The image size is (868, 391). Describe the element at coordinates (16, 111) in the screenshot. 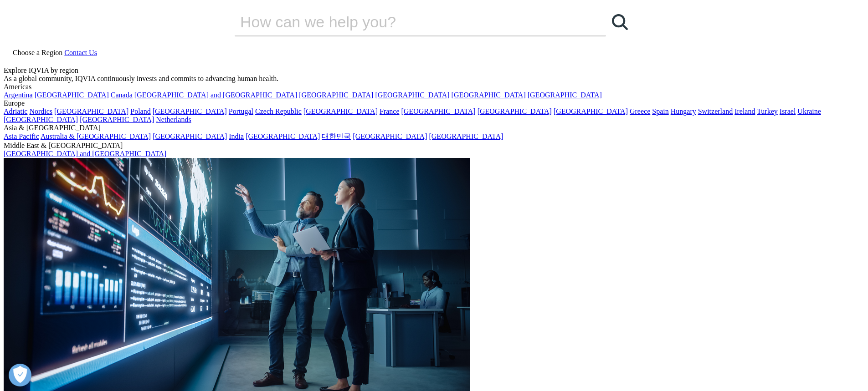

I see `a: Adriatic` at that location.